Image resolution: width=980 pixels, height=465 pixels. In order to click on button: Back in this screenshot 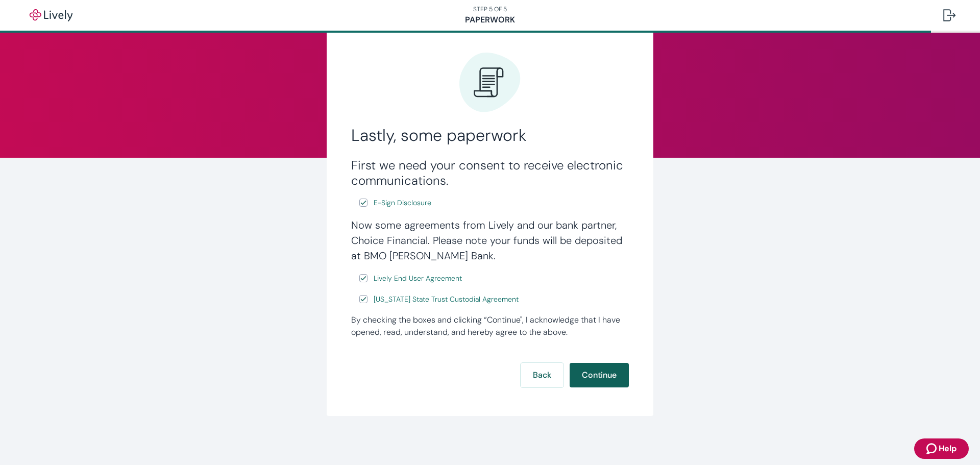, I will do `click(542, 375)`.